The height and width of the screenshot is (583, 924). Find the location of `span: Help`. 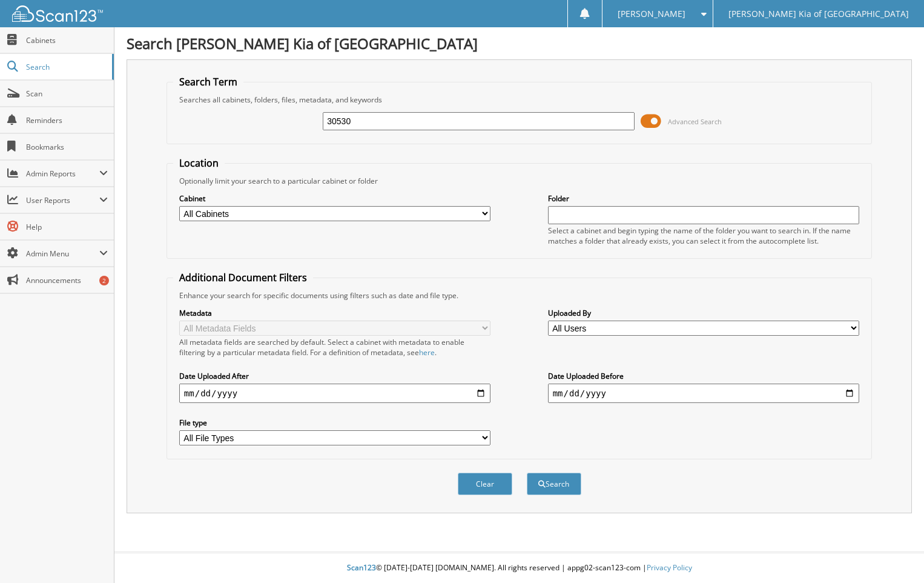

span: Help is located at coordinates (67, 227).